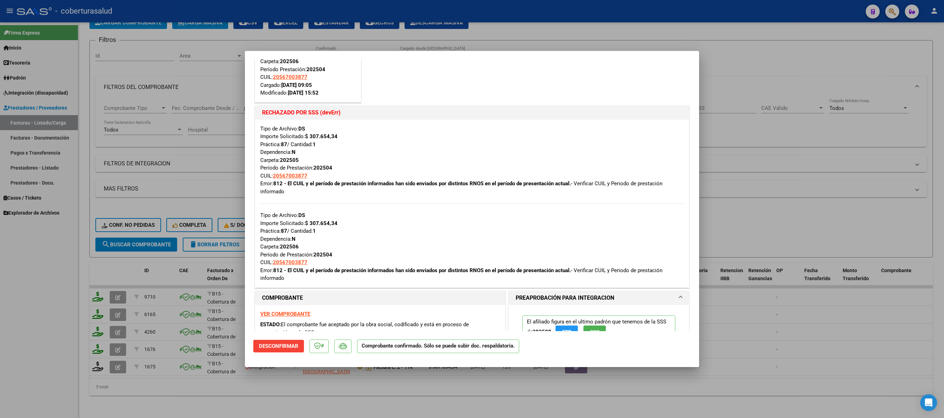 The height and width of the screenshot is (418, 944). Describe the element at coordinates (565, 298) in the screenshot. I see `h1: PREAPROBACIÓN PARA INTEGRACION` at that location.